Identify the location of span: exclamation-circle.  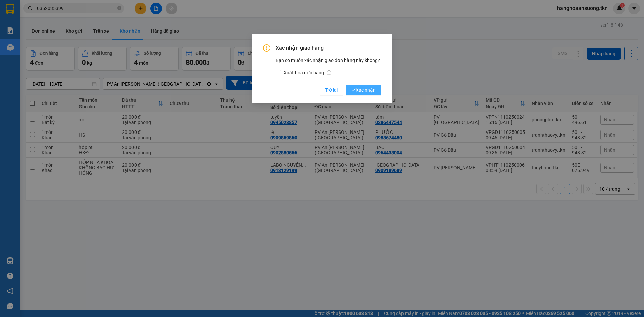
(267, 48).